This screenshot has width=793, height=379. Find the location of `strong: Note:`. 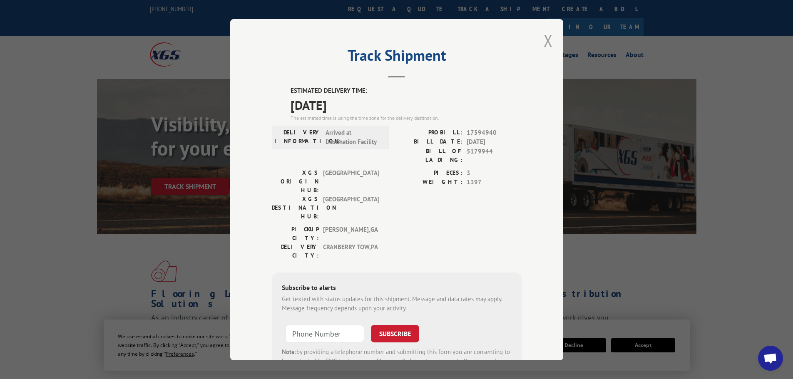

strong: Note: is located at coordinates (289, 351).